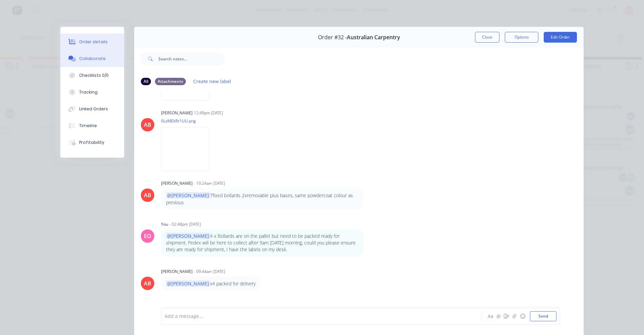  I want to click on p: 4 x Bollards are on the pallet but need to be packed ready for shipment. Fedex will be here to co..., so click(262, 243).